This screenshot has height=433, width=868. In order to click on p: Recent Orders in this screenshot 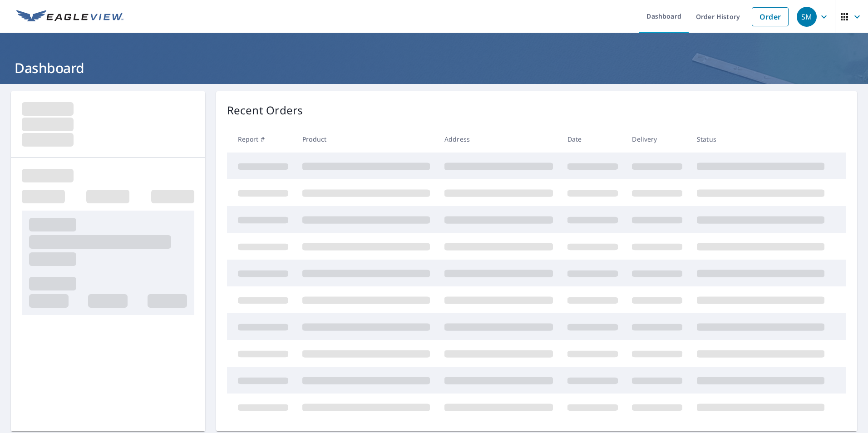, I will do `click(265, 110)`.